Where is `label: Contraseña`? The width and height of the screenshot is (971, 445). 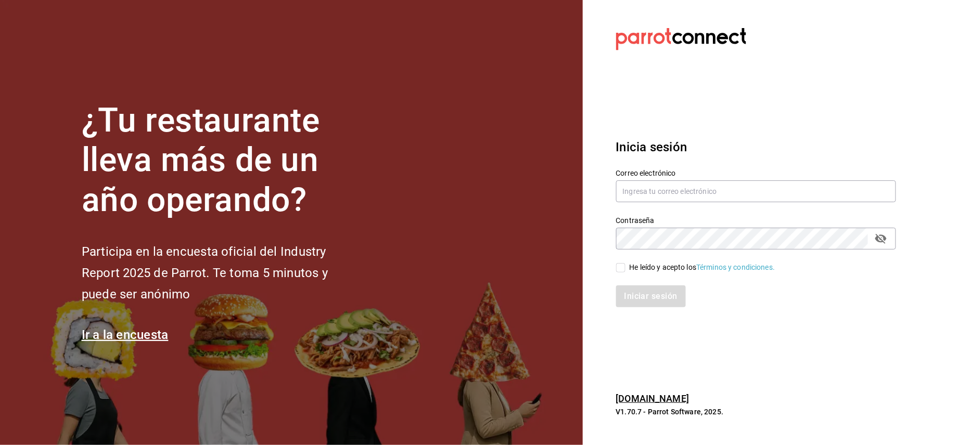
label: Contraseña is located at coordinates (756, 221).